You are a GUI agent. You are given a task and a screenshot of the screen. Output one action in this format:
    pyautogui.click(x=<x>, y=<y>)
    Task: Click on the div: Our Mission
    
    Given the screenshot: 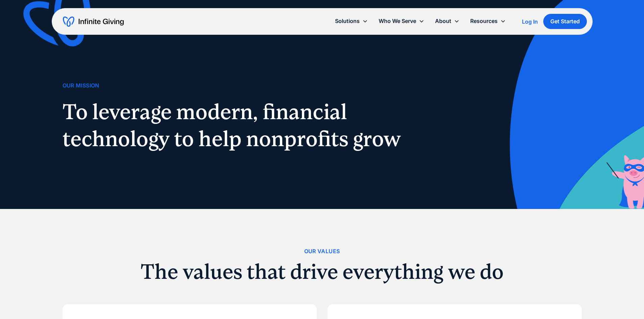 What is the action you would take?
    pyautogui.click(x=81, y=85)
    